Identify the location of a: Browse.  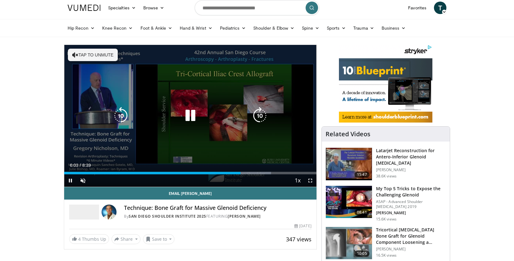
(154, 8).